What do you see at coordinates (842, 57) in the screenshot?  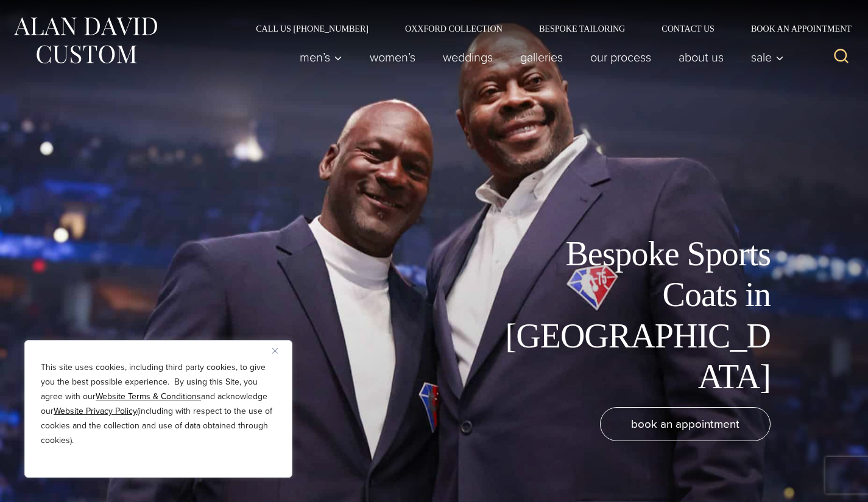 I see `button: View Search Form` at bounding box center [842, 57].